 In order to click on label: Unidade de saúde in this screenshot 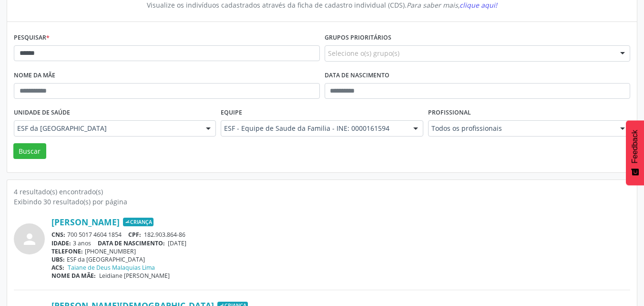, I will do `click(42, 112)`.